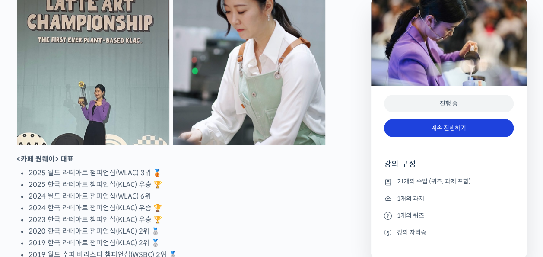  I want to click on a: 설정, so click(139, 196).